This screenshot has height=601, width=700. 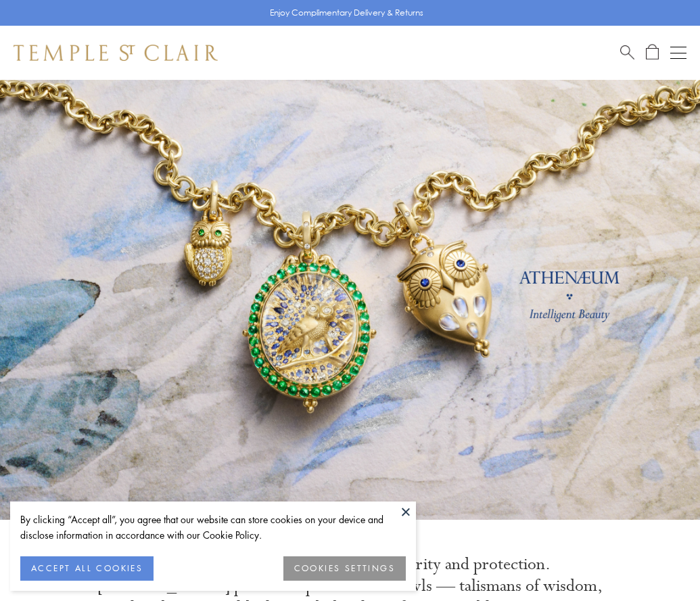 I want to click on a: Search, so click(x=627, y=52).